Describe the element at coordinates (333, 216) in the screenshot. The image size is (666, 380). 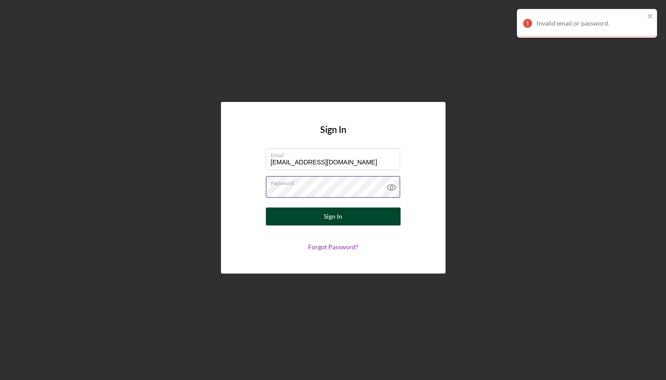
I see `button: Sign In` at that location.